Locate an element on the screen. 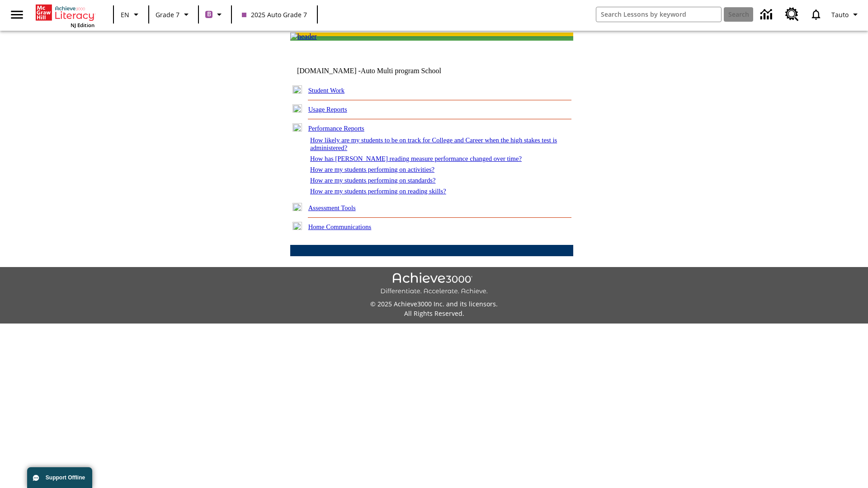  input: search field is located at coordinates (659, 14).